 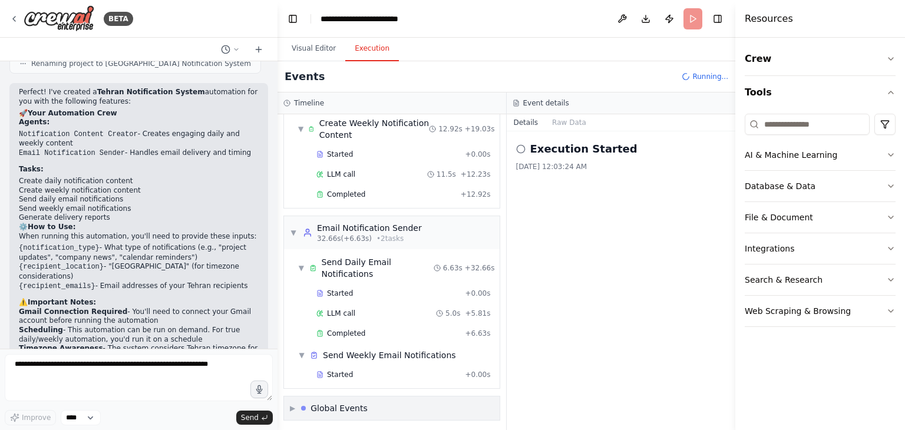 What do you see at coordinates (450, 129) in the screenshot?
I see `span: 12.92s` at bounding box center [450, 129].